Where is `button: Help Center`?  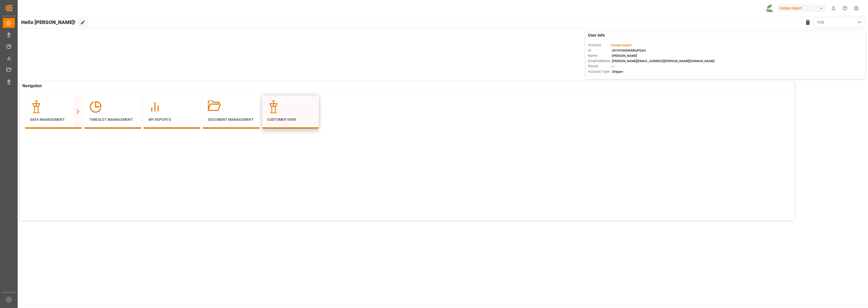 button: Help Center is located at coordinates (845, 8).